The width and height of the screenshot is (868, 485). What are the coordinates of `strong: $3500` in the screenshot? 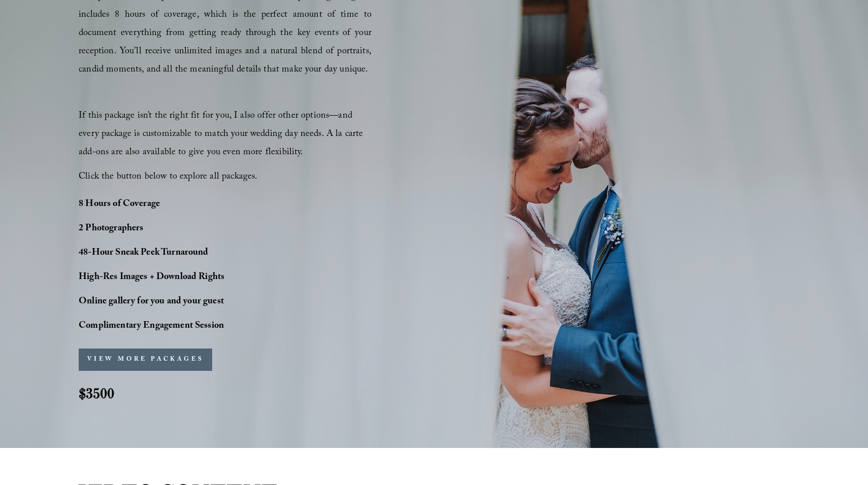 It's located at (97, 393).